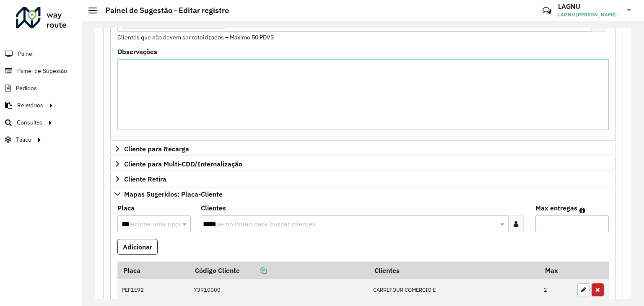 This screenshot has width=644, height=306. I want to click on span: Cliente Retira, so click(145, 179).